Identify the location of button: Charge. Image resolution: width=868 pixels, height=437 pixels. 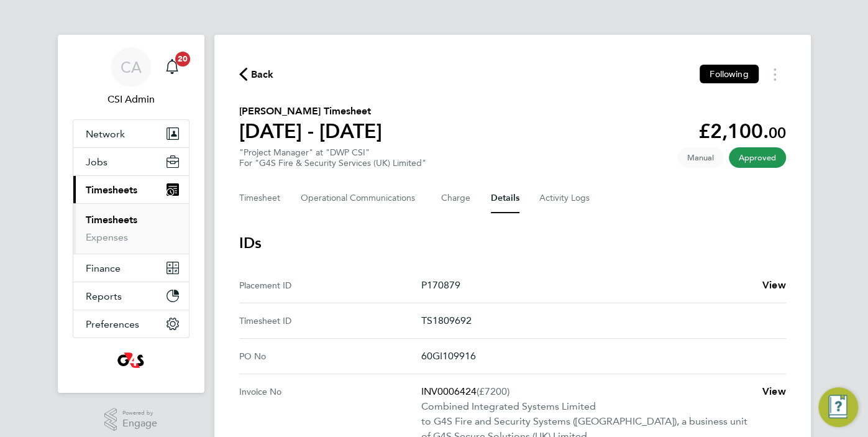
(456, 198).